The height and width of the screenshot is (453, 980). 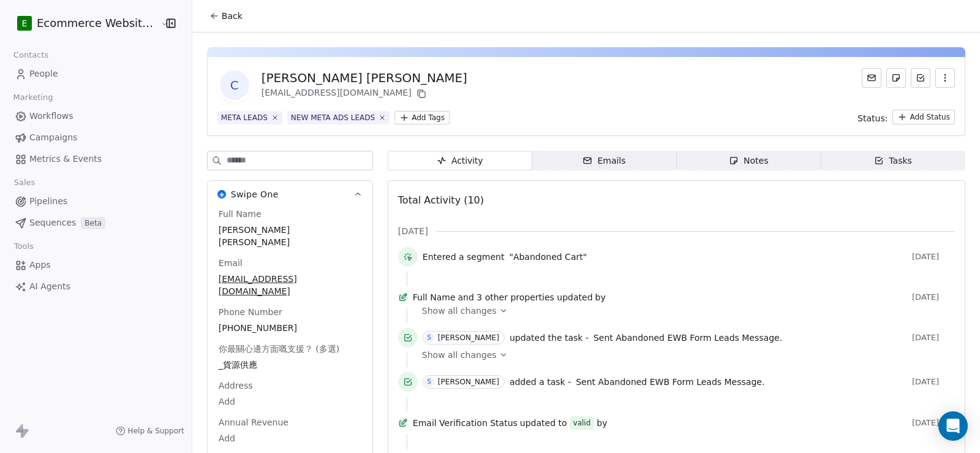 What do you see at coordinates (96, 159) in the screenshot?
I see `a: Metrics & Events` at bounding box center [96, 159].